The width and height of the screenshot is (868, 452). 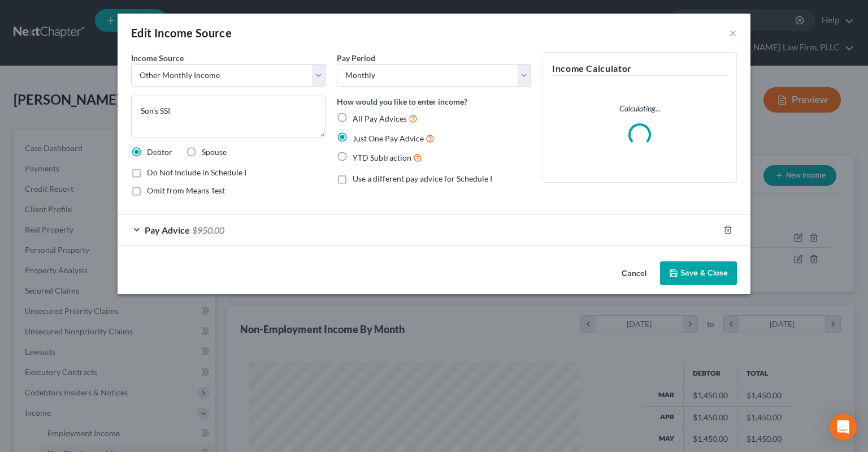 What do you see at coordinates (382, 157) in the screenshot?
I see `span: YTD Subtraction` at bounding box center [382, 157].